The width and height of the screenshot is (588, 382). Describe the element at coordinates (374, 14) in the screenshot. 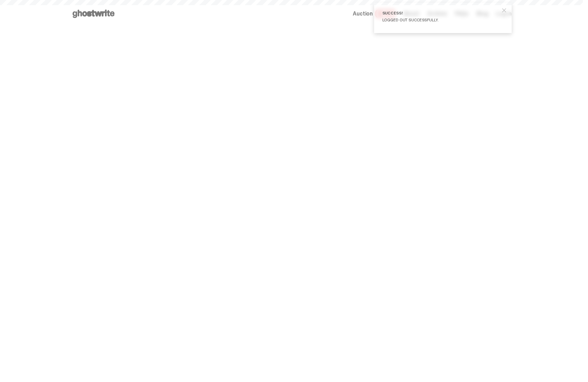

I see `a: Auction LIVE` at that location.